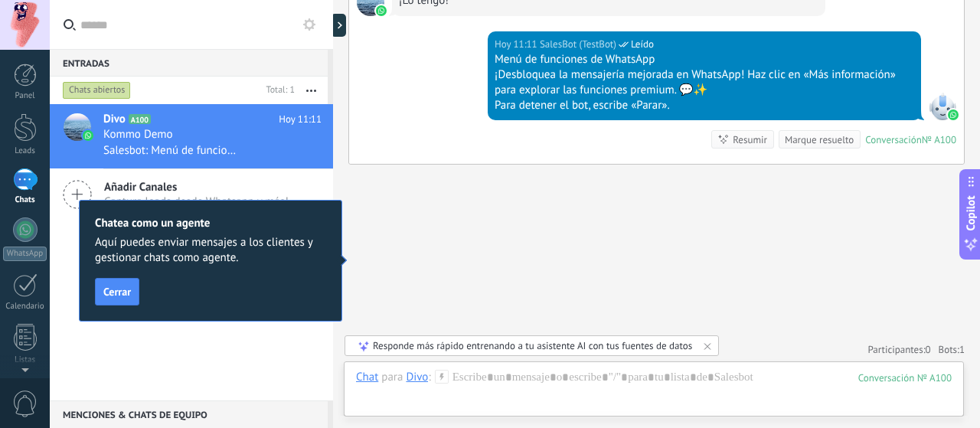 Image resolution: width=980 pixels, height=428 pixels. I want to click on div: Chats abiertos, so click(96, 90).